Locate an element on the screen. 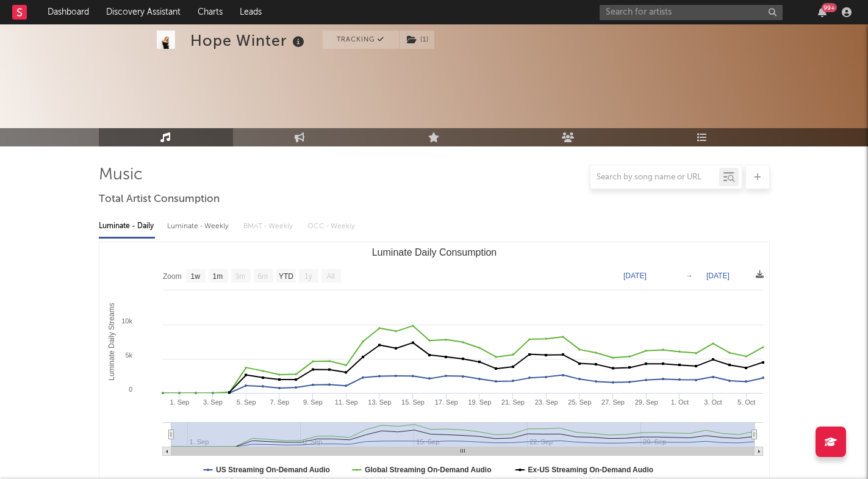 The height and width of the screenshot is (479, 868). text: Global Streaming On-Demand Audio is located at coordinates (428, 469).